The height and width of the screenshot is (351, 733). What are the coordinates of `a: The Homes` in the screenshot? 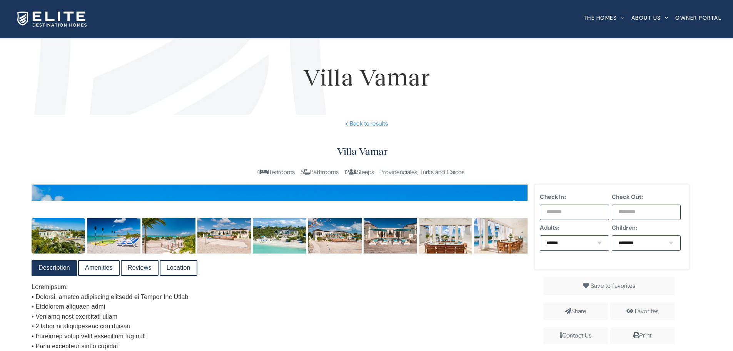 It's located at (604, 17).